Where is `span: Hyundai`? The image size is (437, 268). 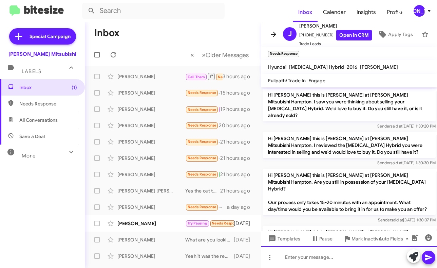 span: Hyundai is located at coordinates (277, 67).